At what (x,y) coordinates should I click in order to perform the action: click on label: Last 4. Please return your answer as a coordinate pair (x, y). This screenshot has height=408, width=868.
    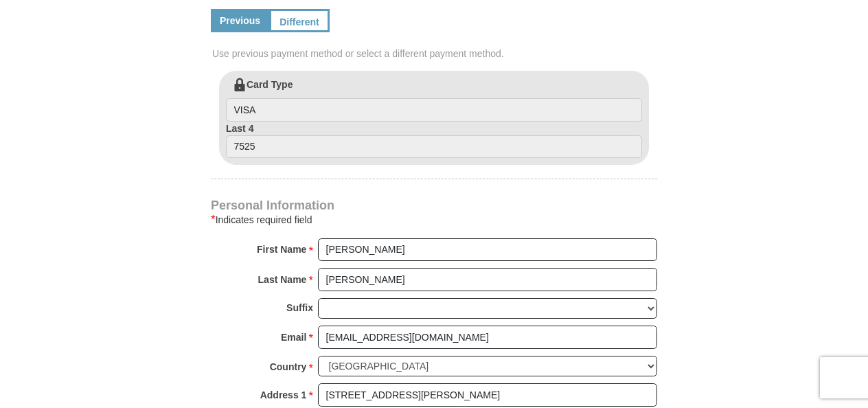
    Looking at the image, I should click on (434, 140).